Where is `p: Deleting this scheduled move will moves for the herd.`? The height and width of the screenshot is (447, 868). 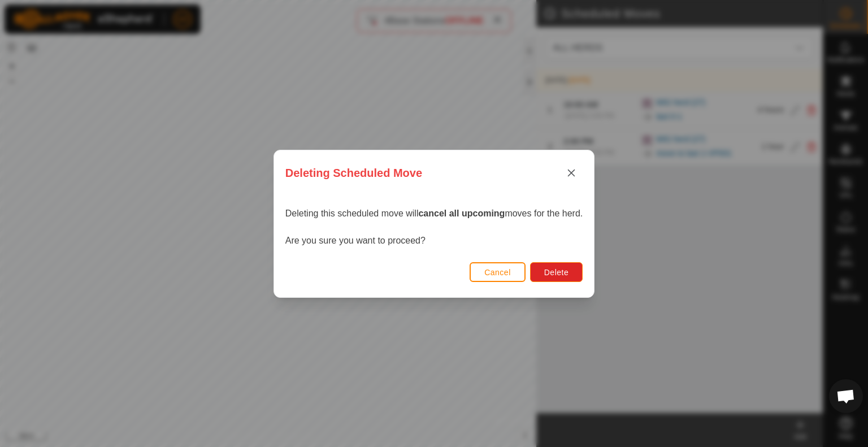
p: Deleting this scheduled move will moves for the herd. is located at coordinates (434, 213).